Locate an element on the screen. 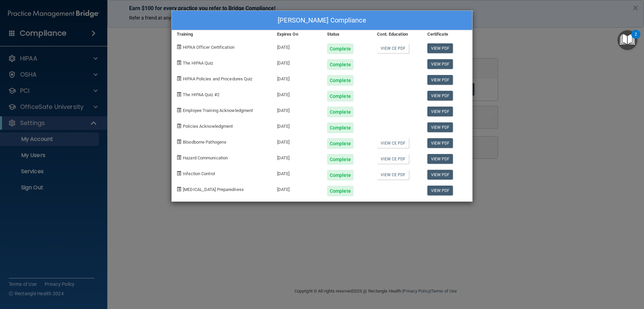 This screenshot has width=644, height=309. span: Bloodborne Pathogens is located at coordinates (205, 142).